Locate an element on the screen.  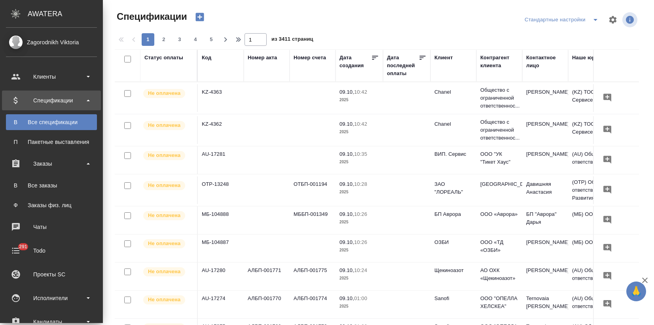
button: 4 is located at coordinates (195, 40).